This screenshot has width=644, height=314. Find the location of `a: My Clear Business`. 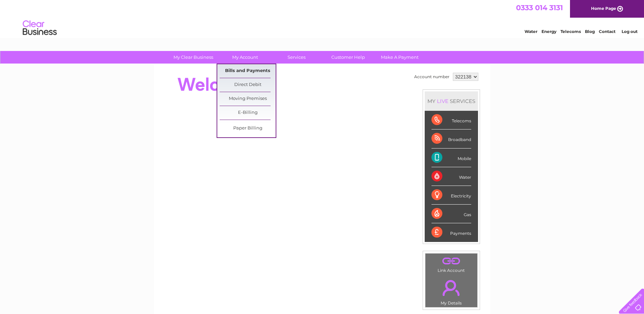

a: My Clear Business is located at coordinates (193, 57).